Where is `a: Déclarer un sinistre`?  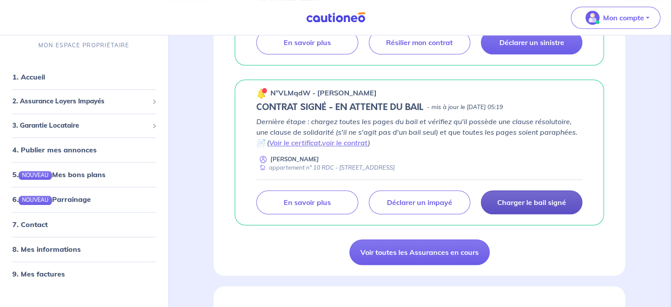 a: Déclarer un sinistre is located at coordinates (532, 42).